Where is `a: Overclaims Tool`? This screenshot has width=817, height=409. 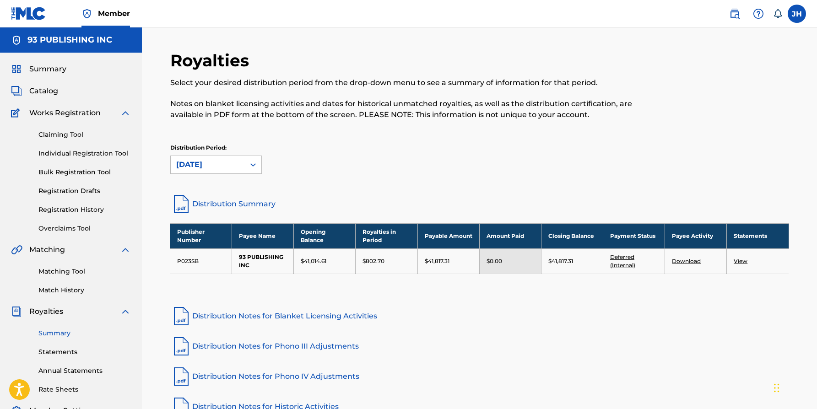
a: Overclaims Tool is located at coordinates (85, 228).